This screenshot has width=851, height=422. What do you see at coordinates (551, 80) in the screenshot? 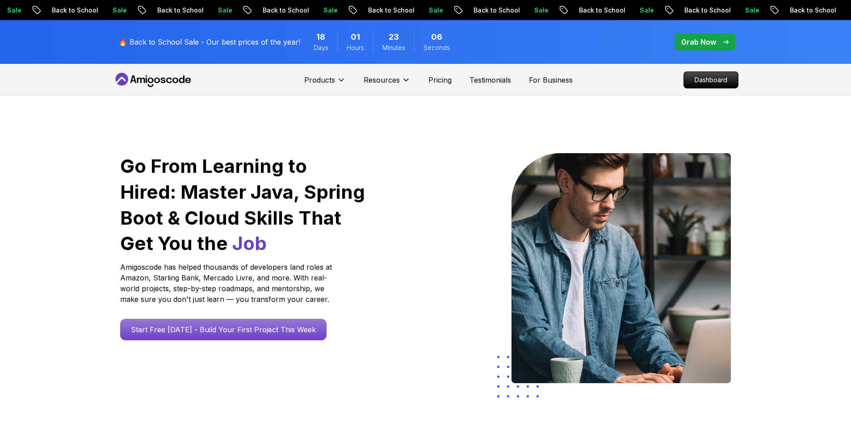
I see `p: For Business` at bounding box center [551, 80].